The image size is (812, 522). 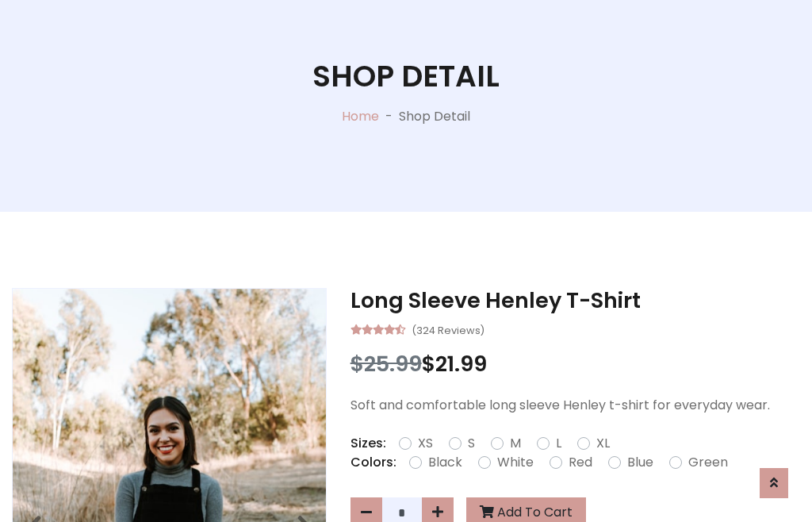 I want to click on label: Blue, so click(x=640, y=463).